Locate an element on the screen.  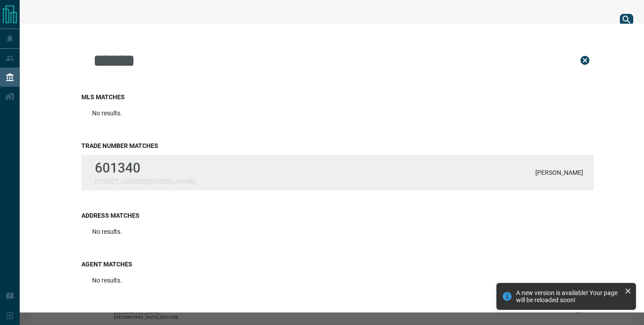
p: 601340 is located at coordinates (145, 168).